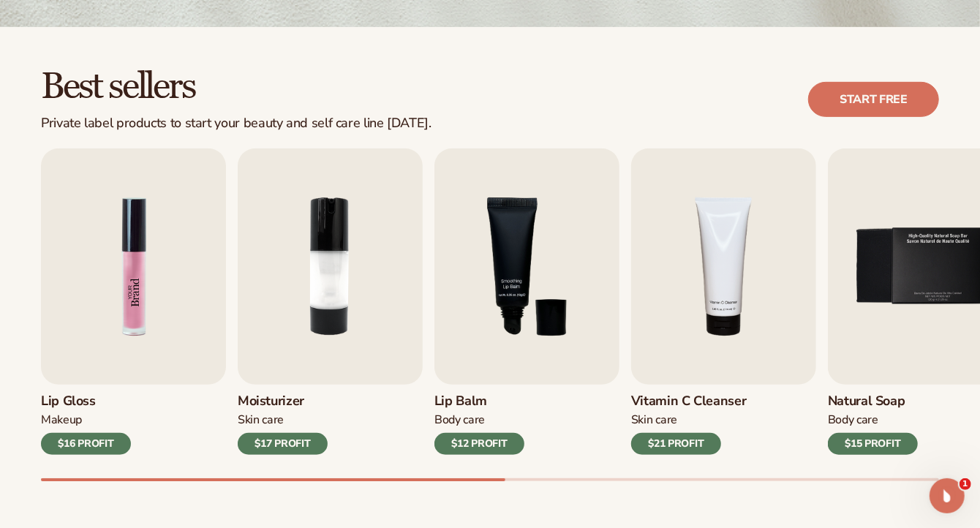 The image size is (980, 528). What do you see at coordinates (873, 402) in the screenshot?
I see `h3: Natural Soap` at bounding box center [873, 402].